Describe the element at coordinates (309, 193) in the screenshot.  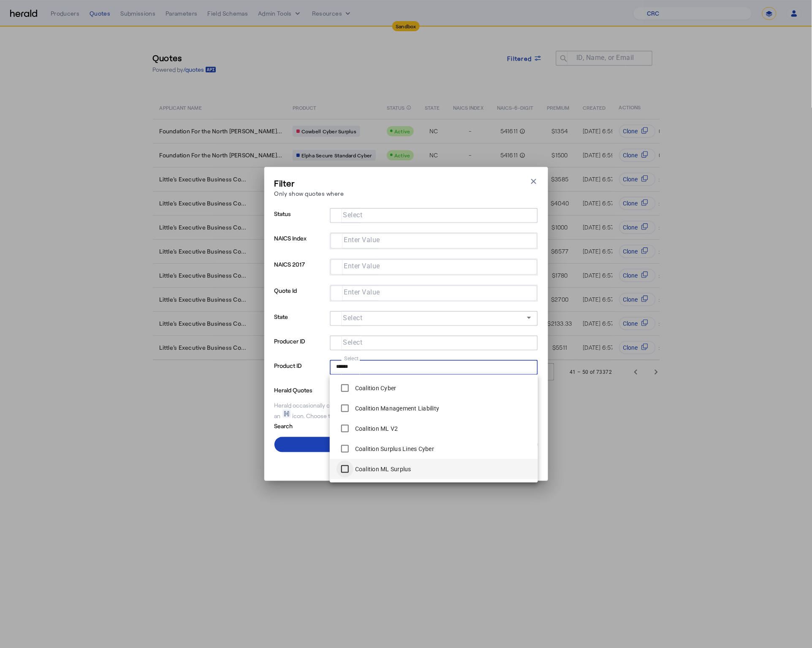
I see `p: Only show quotes where` at that location.